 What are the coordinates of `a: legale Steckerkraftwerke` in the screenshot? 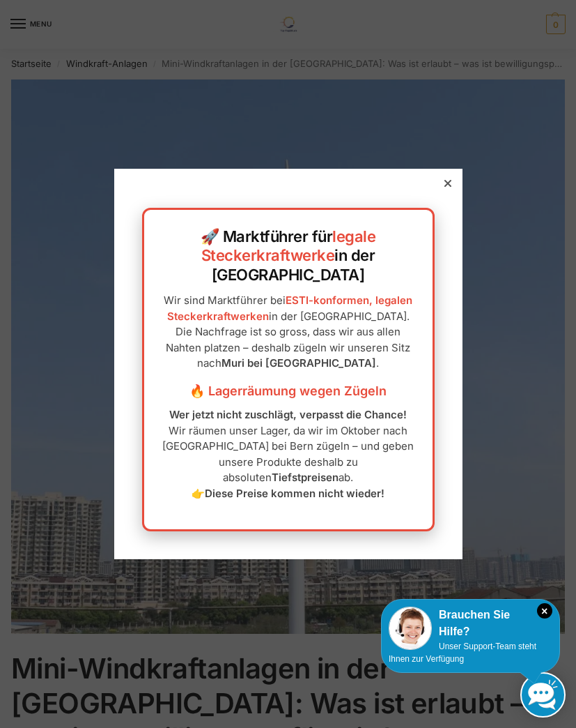 It's located at (288, 246).